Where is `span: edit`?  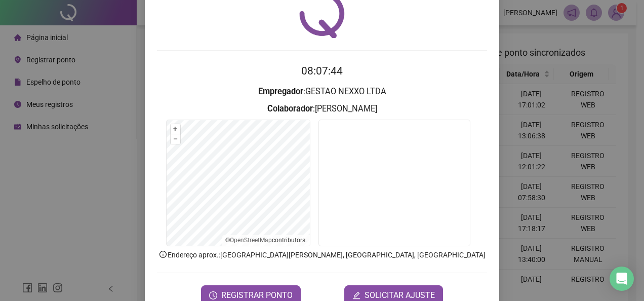 span: edit is located at coordinates (356, 295).